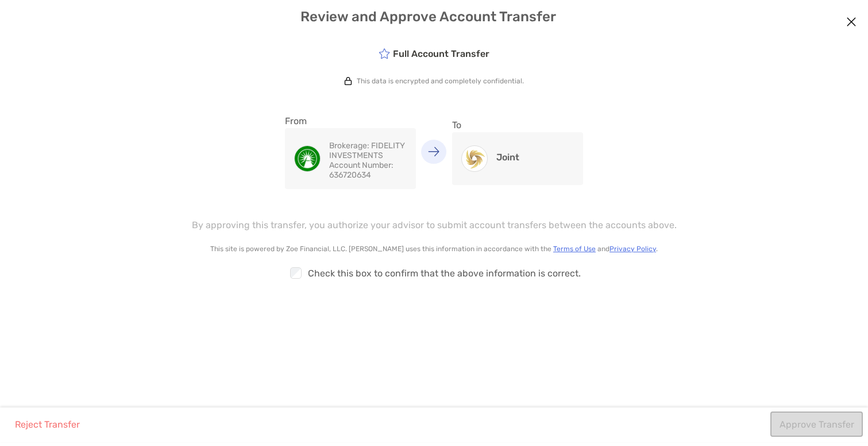 The height and width of the screenshot is (446, 868). I want to click on p: By approving this transfer, you authorize your advisor to submit account transfers between the ac..., so click(435, 225).